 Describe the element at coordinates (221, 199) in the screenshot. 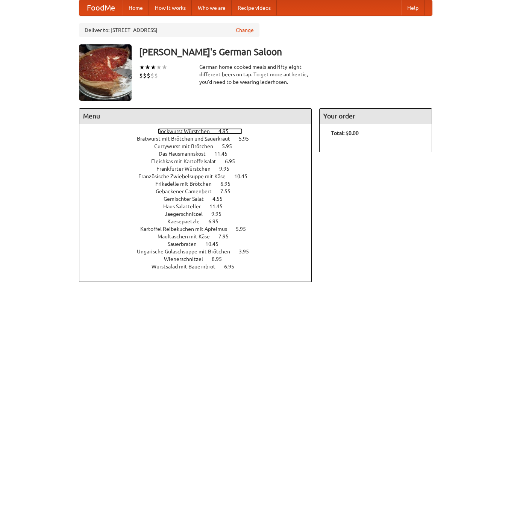

I see `span: 4.55` at that location.